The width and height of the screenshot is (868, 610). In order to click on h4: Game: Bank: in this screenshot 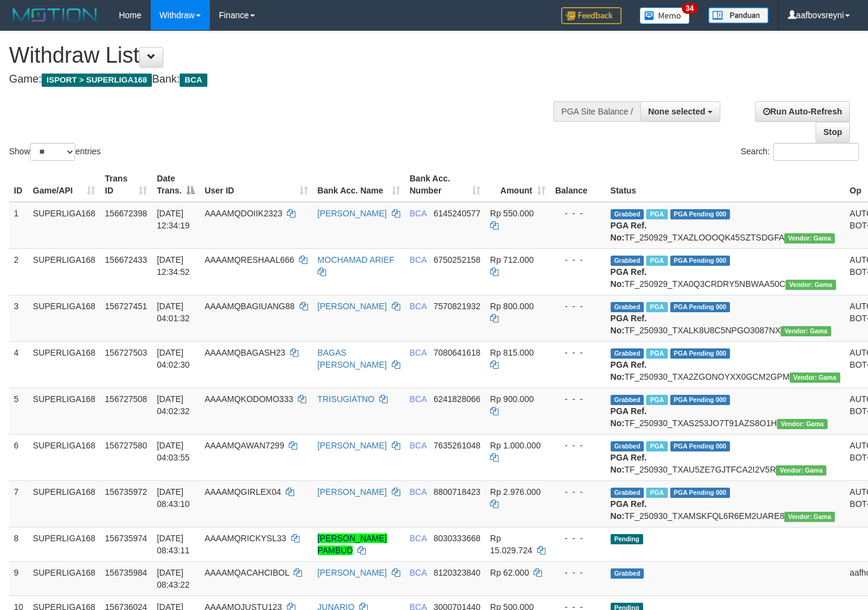, I will do `click(288, 80)`.